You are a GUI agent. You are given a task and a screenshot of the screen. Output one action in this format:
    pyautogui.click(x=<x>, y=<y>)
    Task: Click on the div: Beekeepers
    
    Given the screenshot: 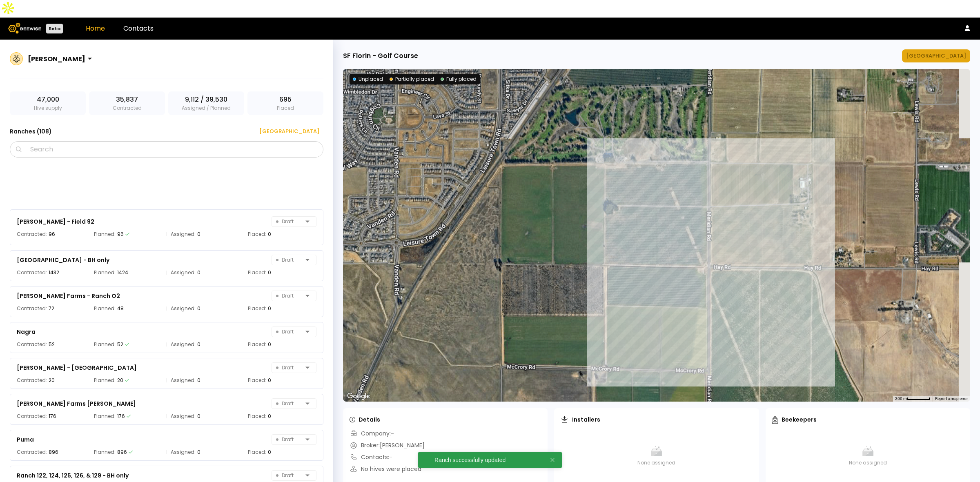 What is the action you would take?
    pyautogui.click(x=794, y=419)
    